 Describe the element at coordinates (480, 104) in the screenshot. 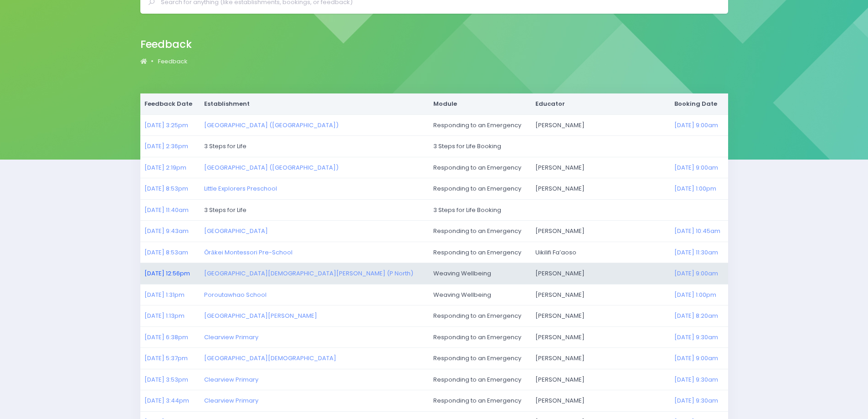

I see `th: Module` at that location.